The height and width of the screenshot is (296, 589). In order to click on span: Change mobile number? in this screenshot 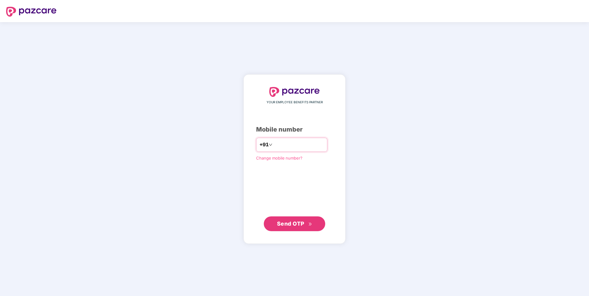, I will do `click(279, 158)`.